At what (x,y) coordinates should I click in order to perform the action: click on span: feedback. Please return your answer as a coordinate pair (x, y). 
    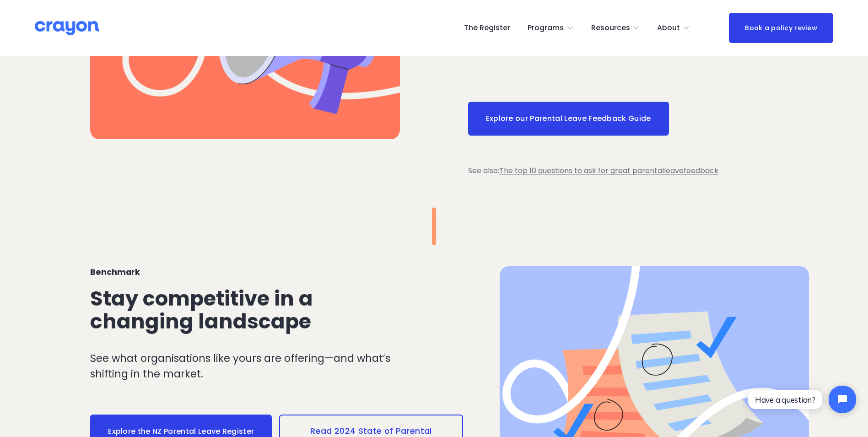
    Looking at the image, I should click on (701, 170).